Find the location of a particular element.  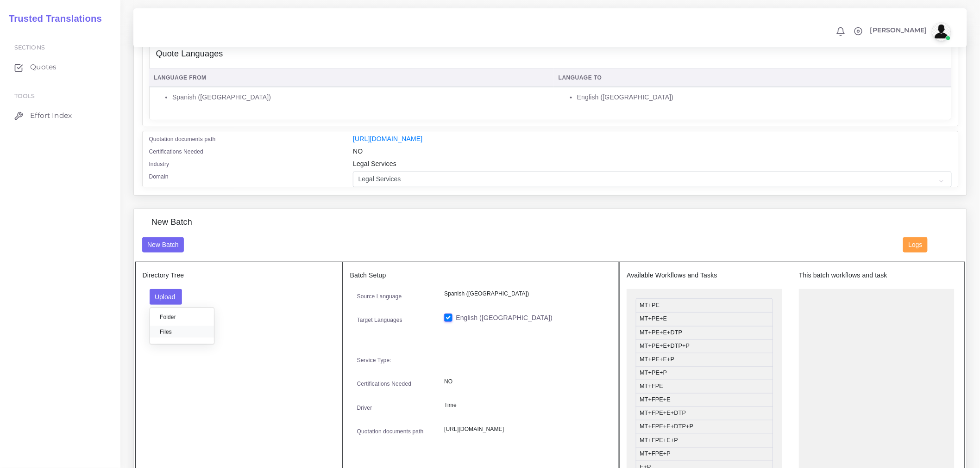

button: Upload is located at coordinates (166, 297).